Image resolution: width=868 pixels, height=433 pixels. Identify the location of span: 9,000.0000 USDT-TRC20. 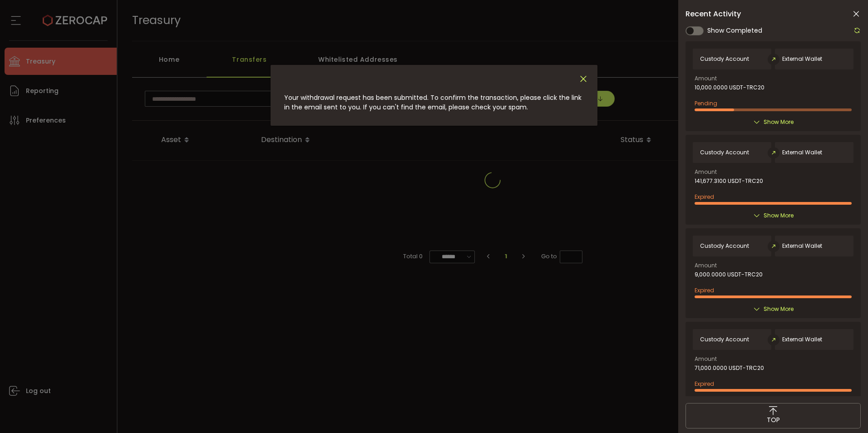
(729, 275).